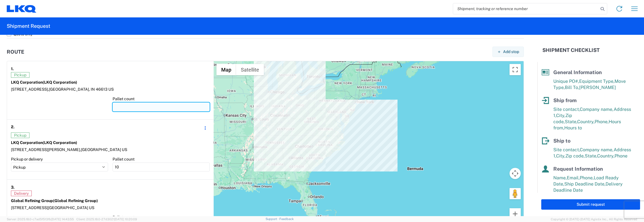  I want to click on span: Add stop, so click(511, 52).